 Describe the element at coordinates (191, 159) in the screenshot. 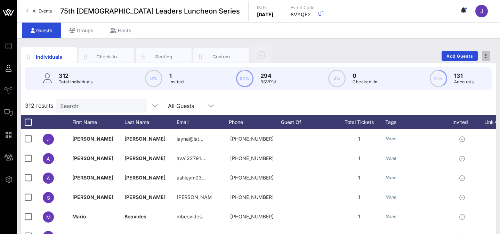

I see `p: ava122791…` at that location.